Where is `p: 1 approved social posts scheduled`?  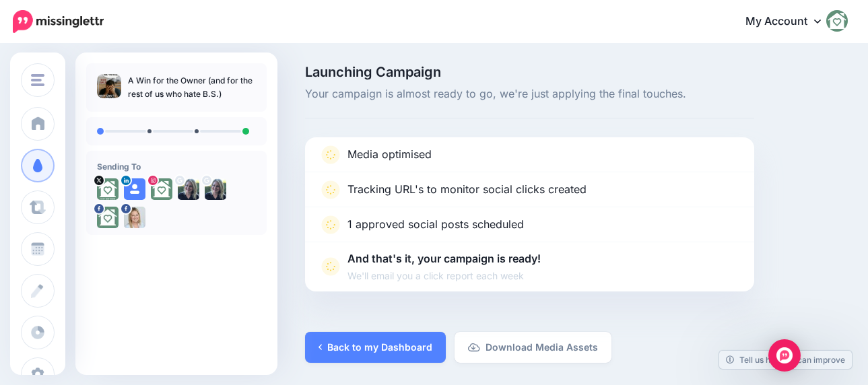 p: 1 approved social posts scheduled is located at coordinates (435, 225).